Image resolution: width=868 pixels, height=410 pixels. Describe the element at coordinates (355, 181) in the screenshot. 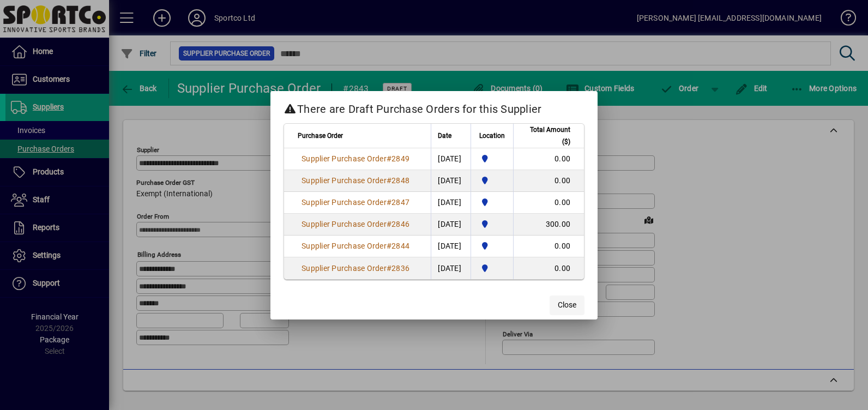

I see `a: Supplier Purchase Order#2848` at that location.